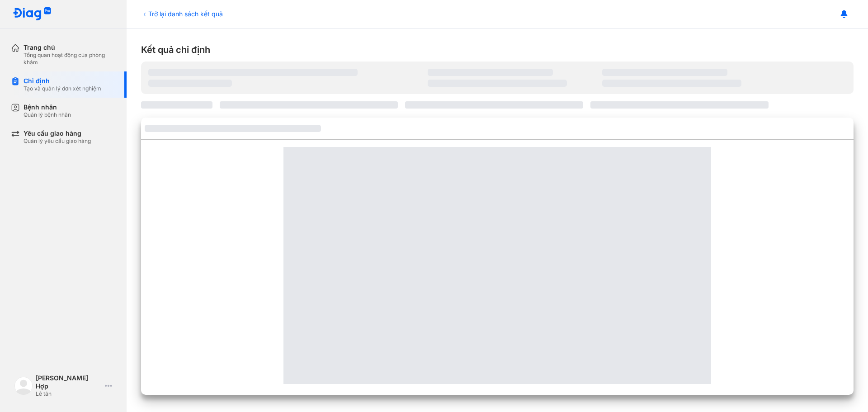 This screenshot has height=412, width=868. What do you see at coordinates (68, 394) in the screenshot?
I see `div: Lễ tân` at bounding box center [68, 394].